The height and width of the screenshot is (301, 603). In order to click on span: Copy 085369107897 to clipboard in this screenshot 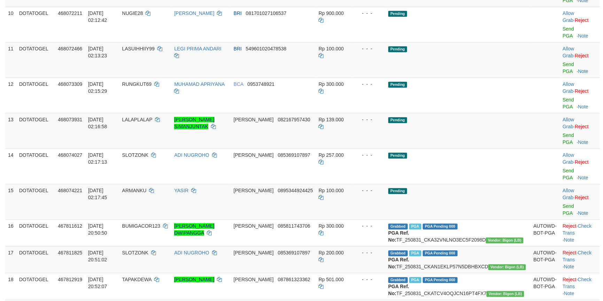, I will do `click(294, 155)`.